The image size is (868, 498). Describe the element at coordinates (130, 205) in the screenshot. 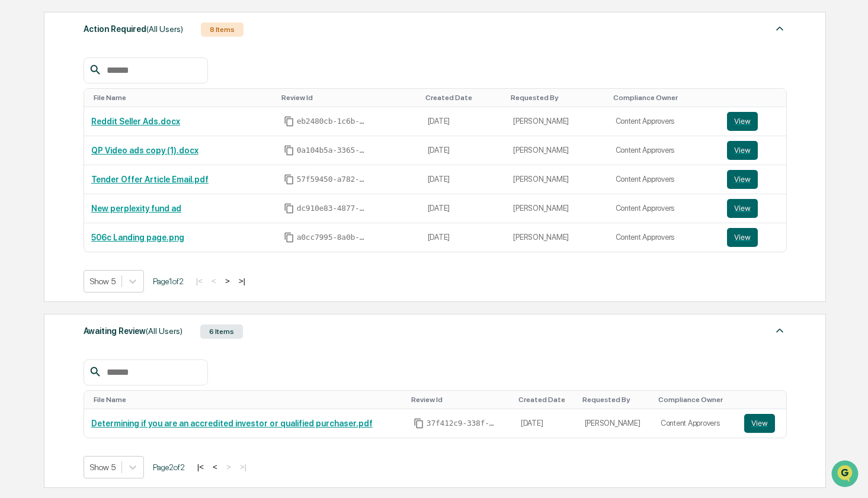

I see `span: Pylon` at that location.